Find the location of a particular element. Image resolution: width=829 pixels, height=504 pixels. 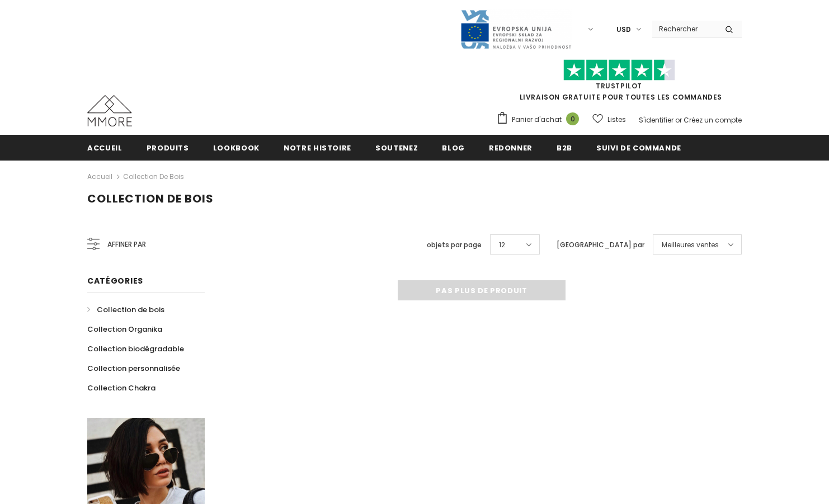

span: Collection personnalisée is located at coordinates (134, 368).